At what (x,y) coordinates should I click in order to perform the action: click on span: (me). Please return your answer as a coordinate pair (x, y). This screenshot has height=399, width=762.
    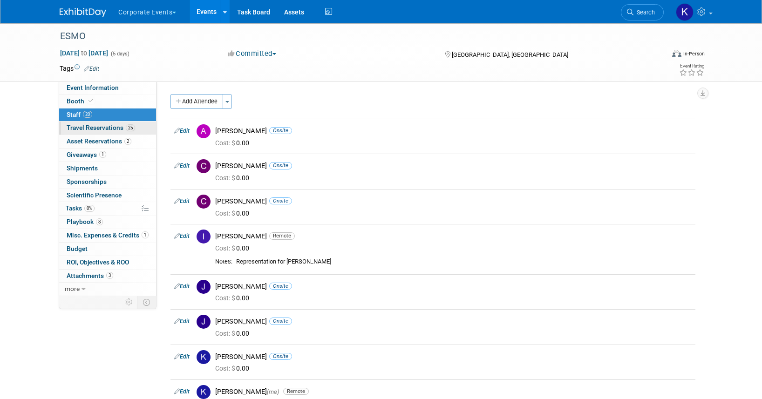
    Looking at the image, I should click on (273, 392).